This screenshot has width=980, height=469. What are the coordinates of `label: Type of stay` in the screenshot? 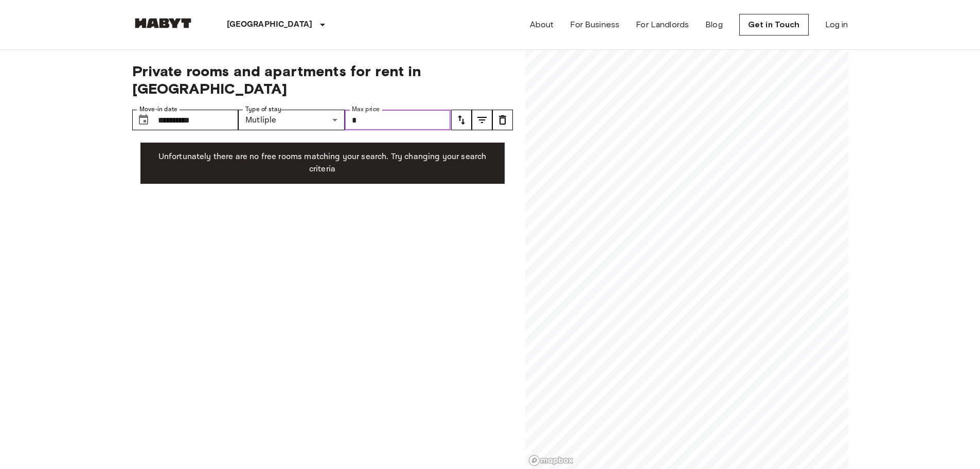 It's located at (263, 109).